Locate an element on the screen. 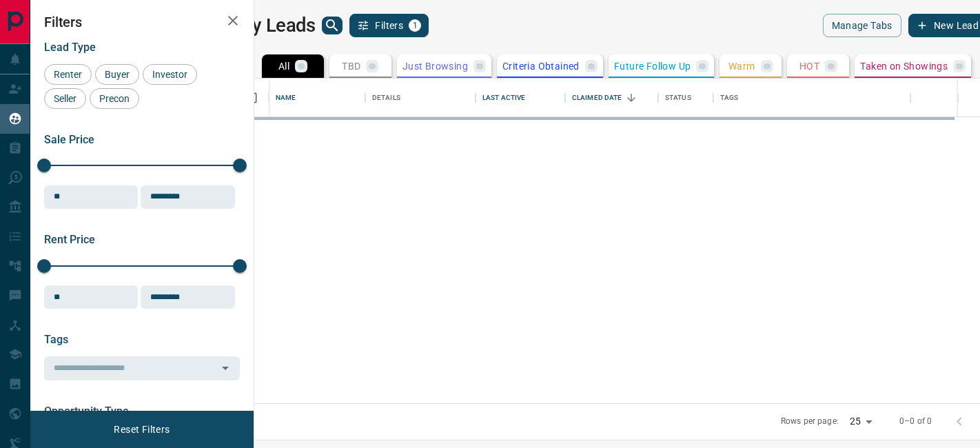  p: Warm is located at coordinates (742, 66).